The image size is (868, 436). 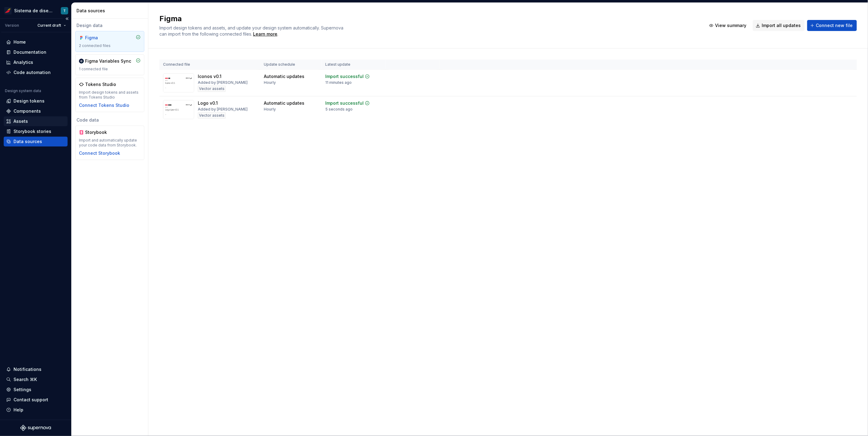 I want to click on span: View summary, so click(x=731, y=26).